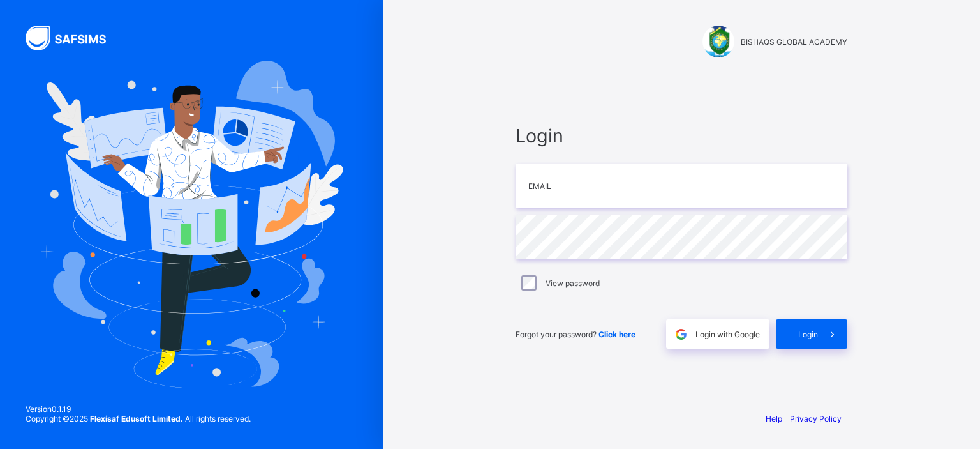  I want to click on span: BISHAQS GLOBAL ACADEMY, so click(793, 42).